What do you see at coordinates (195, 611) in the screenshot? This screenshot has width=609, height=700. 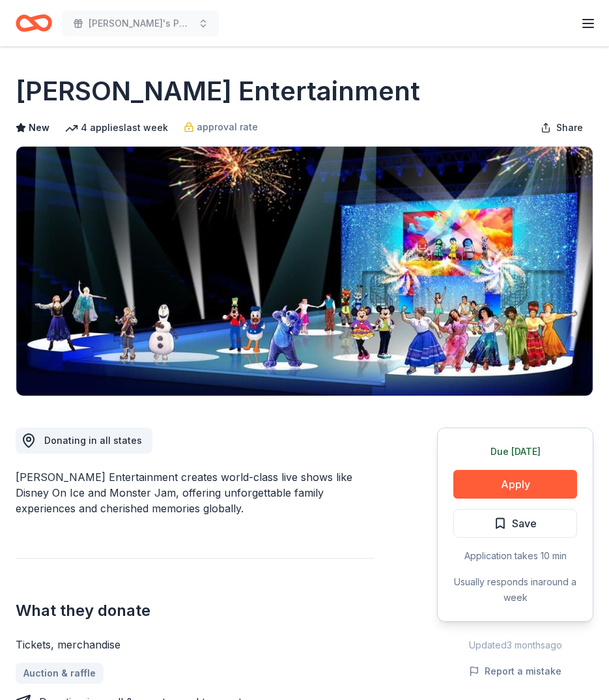 I see `h2: What they donate` at bounding box center [195, 611].